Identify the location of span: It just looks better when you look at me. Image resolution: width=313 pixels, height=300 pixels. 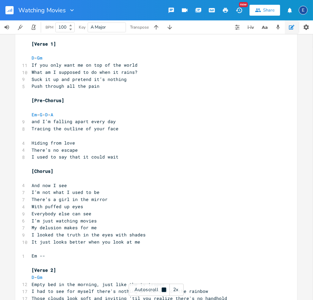
(86, 242).